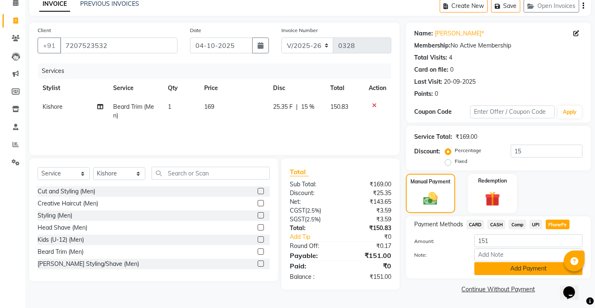 This screenshot has height=308, width=595. I want to click on th: Qty, so click(181, 88).